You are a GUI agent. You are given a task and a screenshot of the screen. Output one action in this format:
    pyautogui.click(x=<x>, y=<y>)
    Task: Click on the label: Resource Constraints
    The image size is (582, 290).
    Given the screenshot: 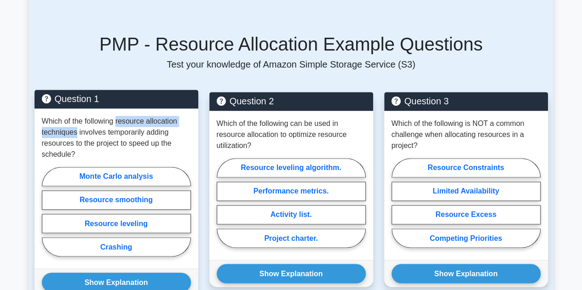 What is the action you would take?
    pyautogui.click(x=466, y=168)
    